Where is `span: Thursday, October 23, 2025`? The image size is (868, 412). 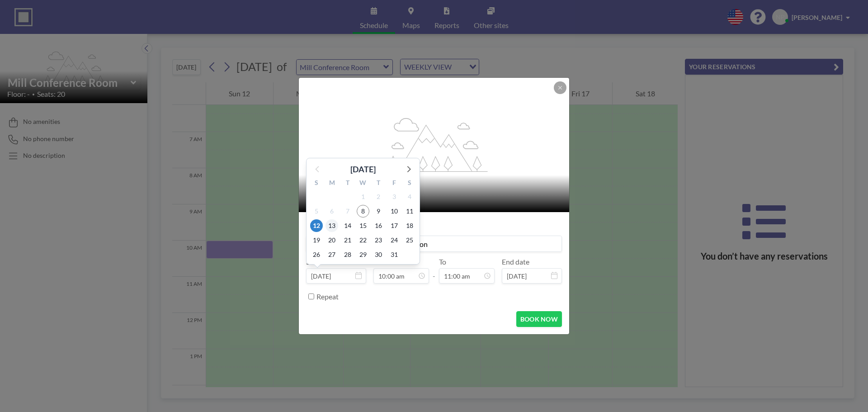
span: Thursday, October 23, 2025 is located at coordinates (378, 240).